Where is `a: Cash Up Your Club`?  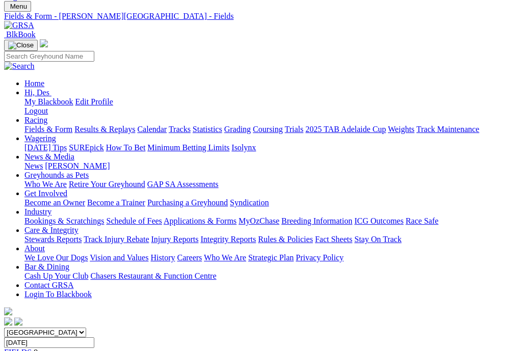 a: Cash Up Your Club is located at coordinates (56, 276).